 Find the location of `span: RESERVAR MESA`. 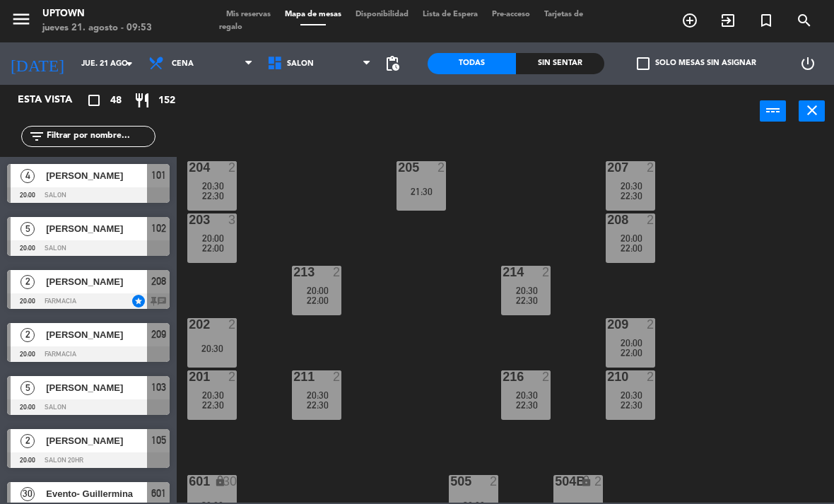

span: RESERVAR MESA is located at coordinates (690, 21).